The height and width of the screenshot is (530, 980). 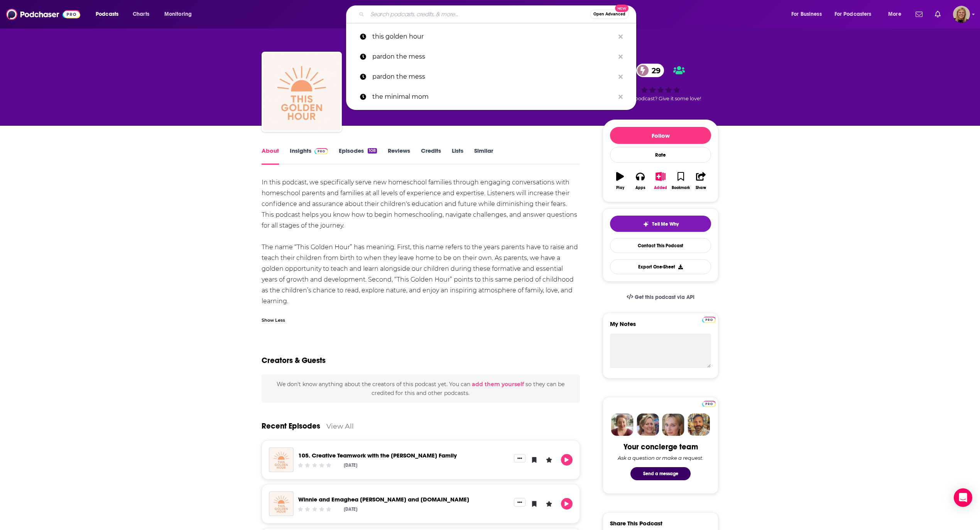 What do you see at coordinates (107, 14) in the screenshot?
I see `span: Podcasts` at bounding box center [107, 14].